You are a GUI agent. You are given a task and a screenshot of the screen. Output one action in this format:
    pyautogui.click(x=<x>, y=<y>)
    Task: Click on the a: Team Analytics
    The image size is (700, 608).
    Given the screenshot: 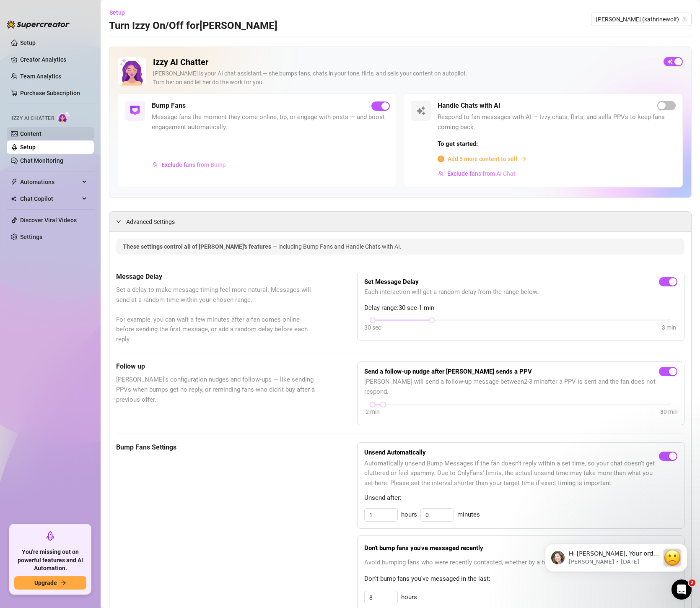 What is the action you would take?
    pyautogui.click(x=41, y=76)
    